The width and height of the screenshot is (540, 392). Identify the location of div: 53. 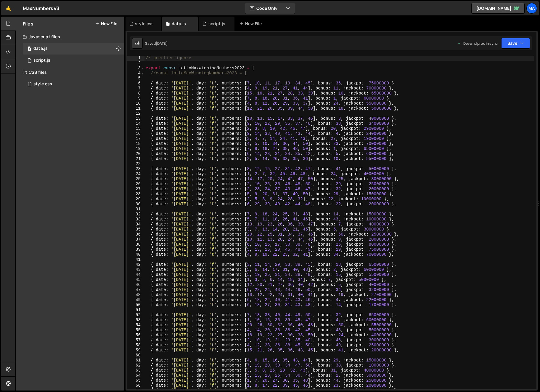
(135, 320).